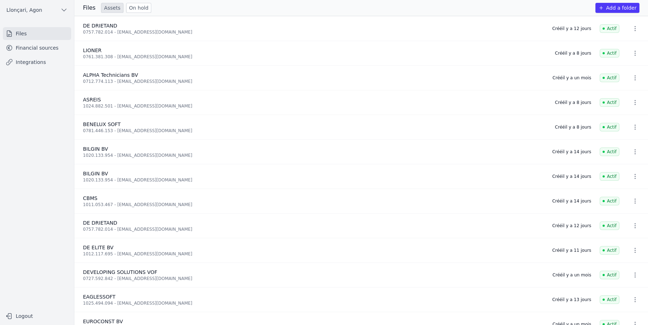 This screenshot has width=648, height=325. What do you see at coordinates (120, 272) in the screenshot?
I see `span: DEVELOPING SOLUTIONS VOF` at bounding box center [120, 272].